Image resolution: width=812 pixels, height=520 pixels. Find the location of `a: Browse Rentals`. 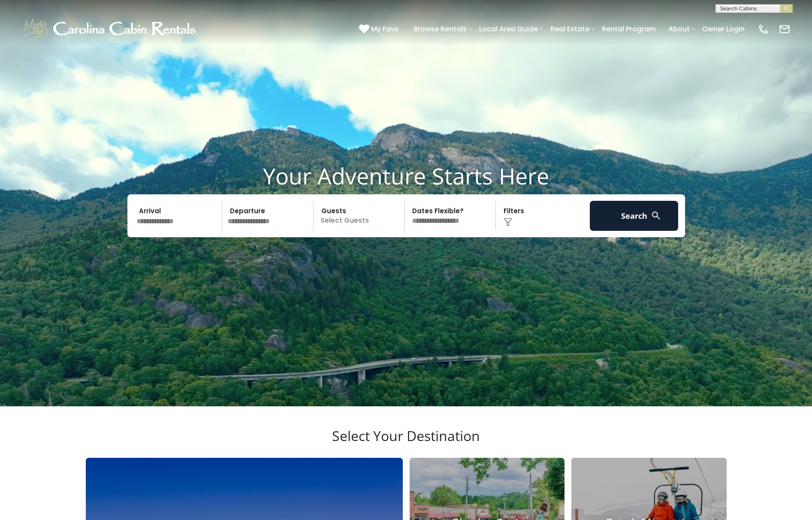

a: Browse Rentals is located at coordinates (440, 29).